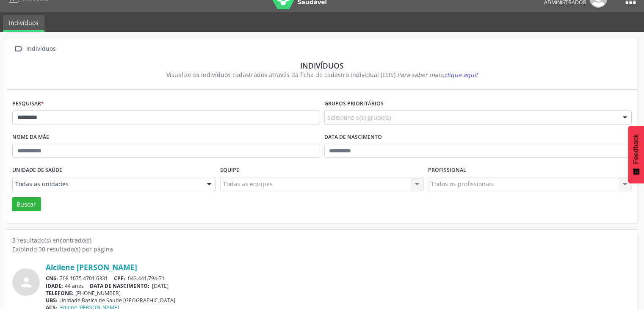  I want to click on a: Indivíduos, so click(24, 23).